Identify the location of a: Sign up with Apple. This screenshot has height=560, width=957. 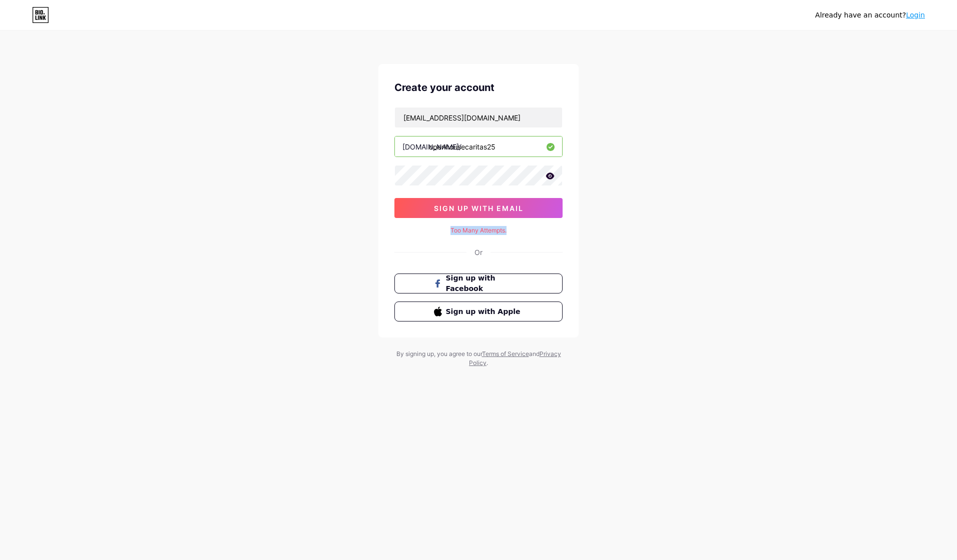
(478, 311).